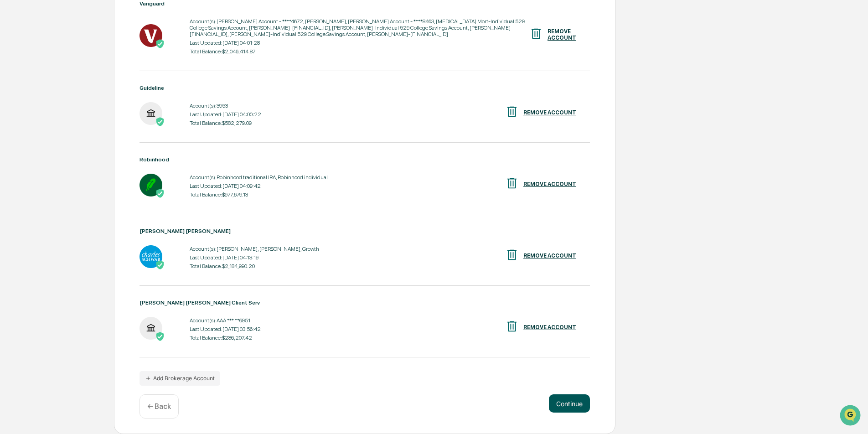 The height and width of the screenshot is (434, 868). I want to click on span: Attestations, so click(94, 120).